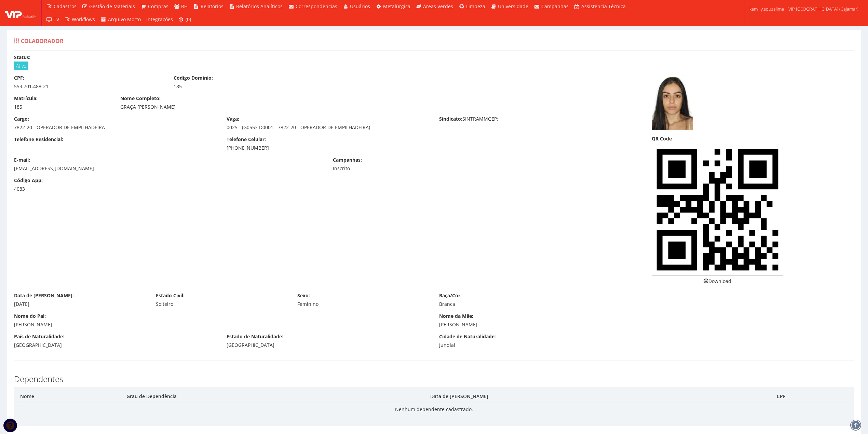  Describe the element at coordinates (124, 19) in the screenshot. I see `span: Arquivo Morto` at that location.